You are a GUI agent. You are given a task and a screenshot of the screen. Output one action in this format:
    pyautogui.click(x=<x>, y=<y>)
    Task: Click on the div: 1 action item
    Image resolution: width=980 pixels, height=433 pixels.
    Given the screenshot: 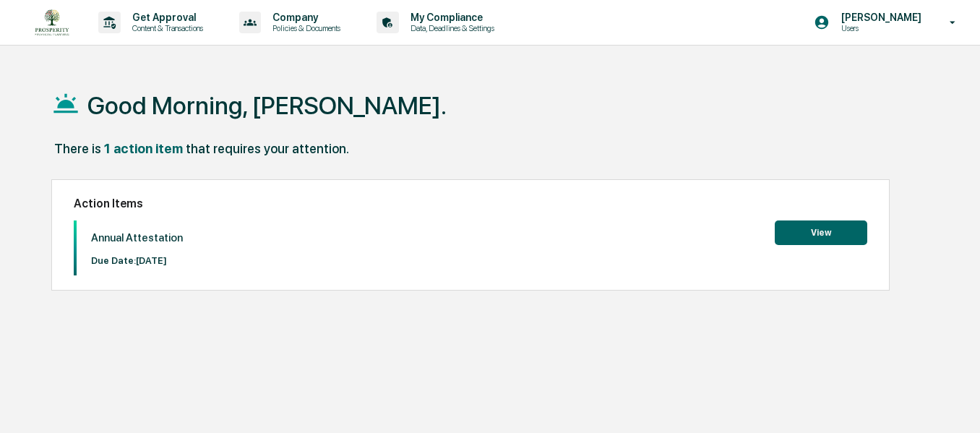 What is the action you would take?
    pyautogui.click(x=143, y=148)
    